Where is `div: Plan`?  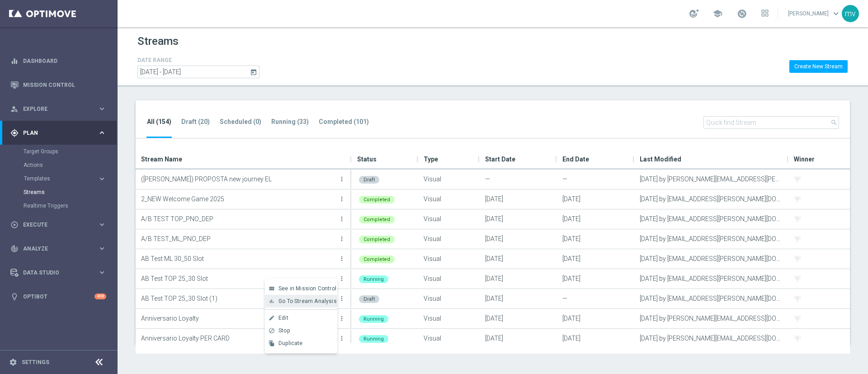
div: Plan is located at coordinates (54, 133).